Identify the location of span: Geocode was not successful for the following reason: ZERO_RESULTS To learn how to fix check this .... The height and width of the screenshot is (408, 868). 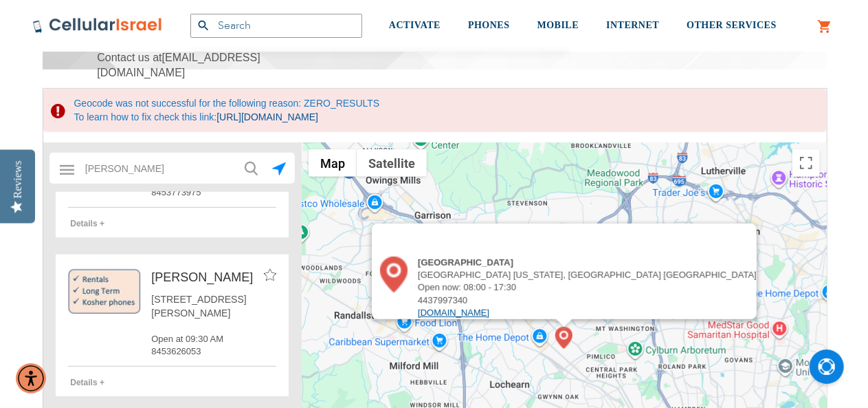
(435, 110).